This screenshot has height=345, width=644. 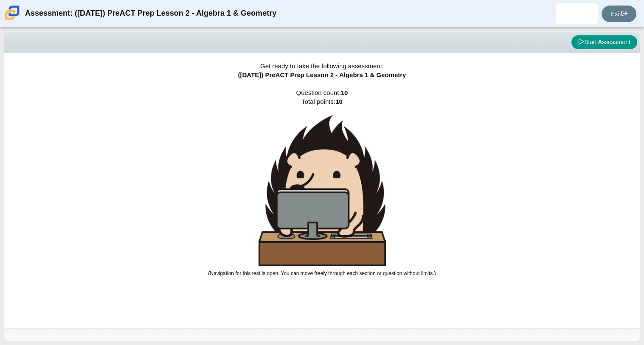 What do you see at coordinates (12, 19) in the screenshot?
I see `a: Carmen School of Science & Technology` at bounding box center [12, 19].